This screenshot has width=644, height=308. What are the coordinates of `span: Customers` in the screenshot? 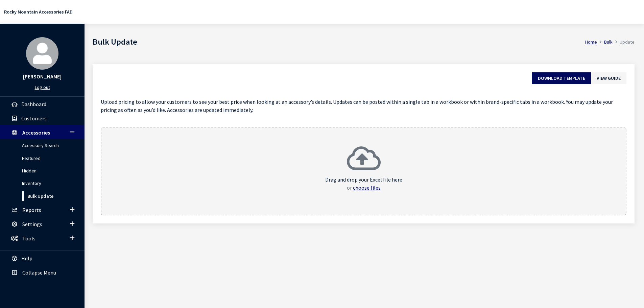 It's located at (34, 118).